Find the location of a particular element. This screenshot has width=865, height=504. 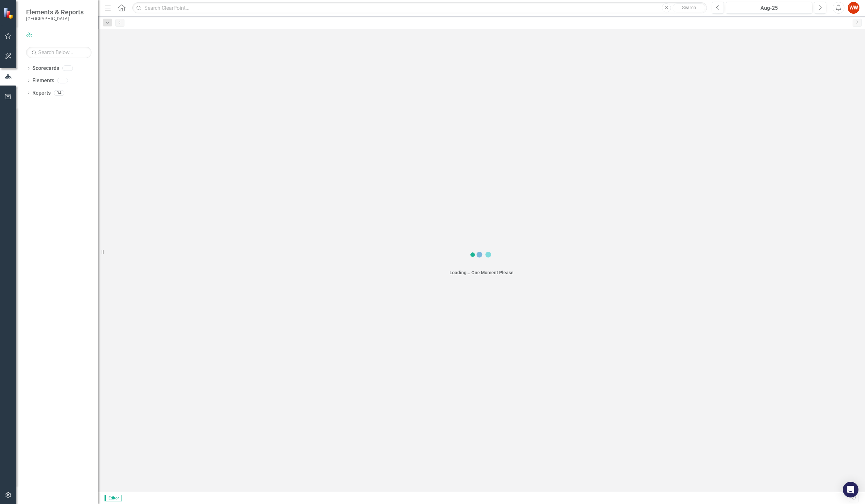

div: Aug-25 is located at coordinates (769, 8).